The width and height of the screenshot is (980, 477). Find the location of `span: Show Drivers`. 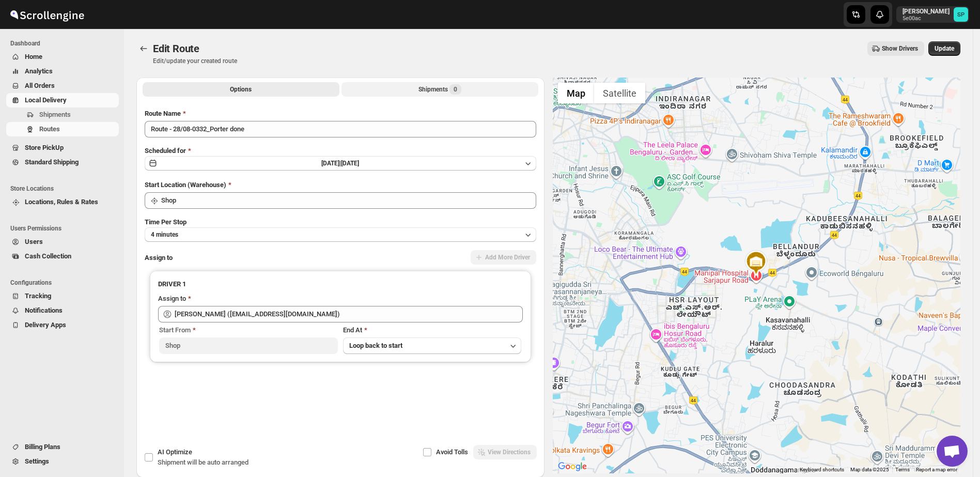

span: Show Drivers is located at coordinates (900, 48).